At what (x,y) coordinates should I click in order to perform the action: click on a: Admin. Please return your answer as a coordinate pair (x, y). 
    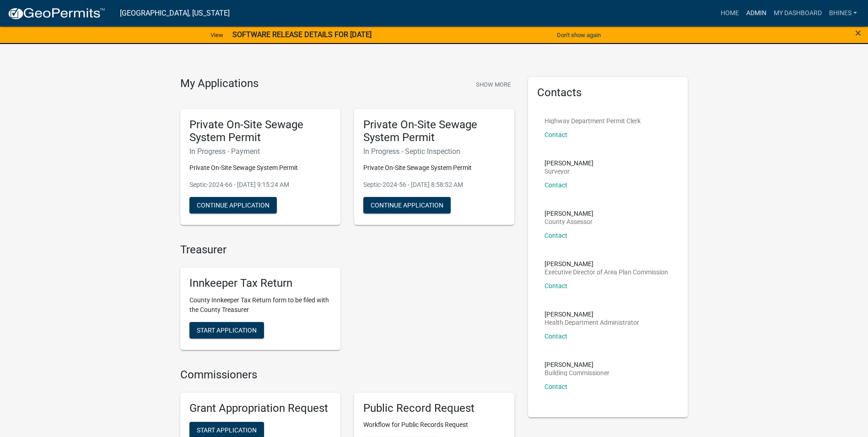
    Looking at the image, I should click on (757, 13).